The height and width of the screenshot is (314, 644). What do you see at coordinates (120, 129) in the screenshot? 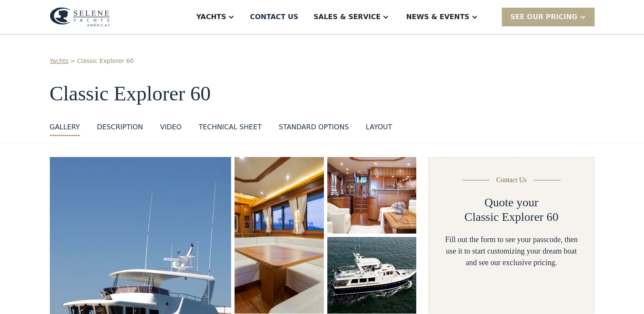
I see `a: DESCRIPTION` at bounding box center [120, 129].